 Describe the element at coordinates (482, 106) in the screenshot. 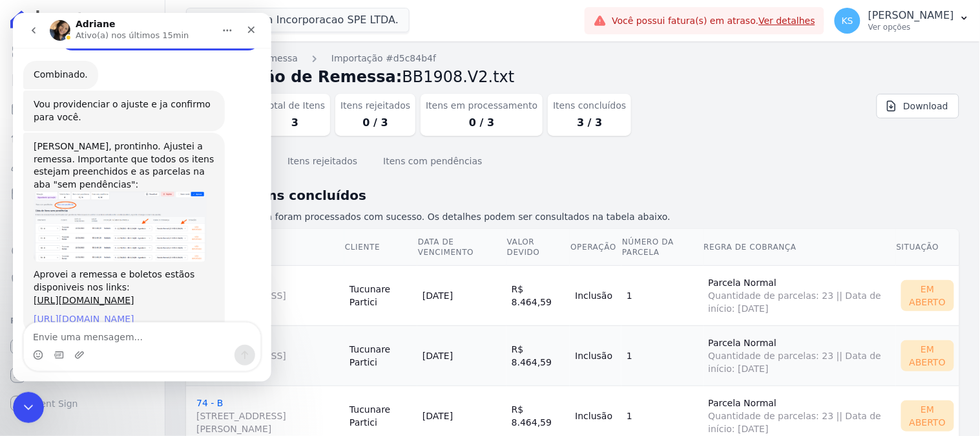

I see `dt: Itens em processamento` at that location.